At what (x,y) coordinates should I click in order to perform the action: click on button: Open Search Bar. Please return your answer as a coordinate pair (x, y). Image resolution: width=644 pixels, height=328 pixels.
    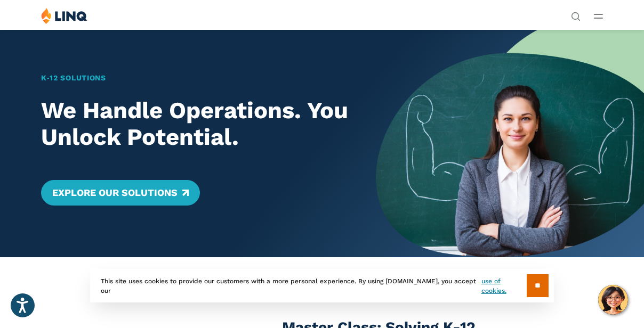
    Looking at the image, I should click on (576, 15).